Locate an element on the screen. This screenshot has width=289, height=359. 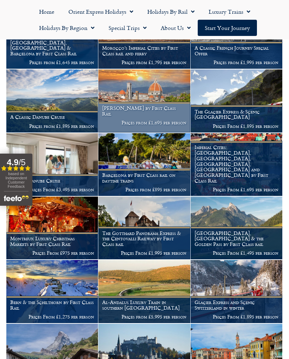
img: Chateau de Chillon Montreux is located at coordinates (144, 228).